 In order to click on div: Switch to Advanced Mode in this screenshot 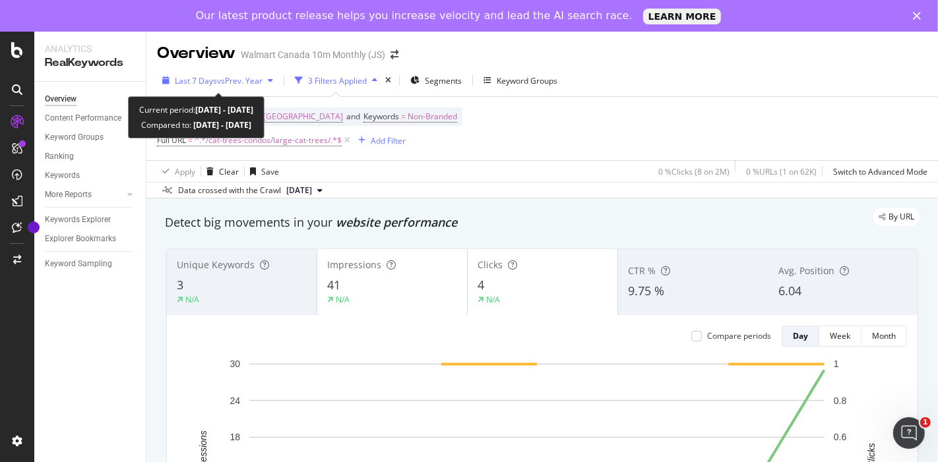, I will do `click(880, 171)`.